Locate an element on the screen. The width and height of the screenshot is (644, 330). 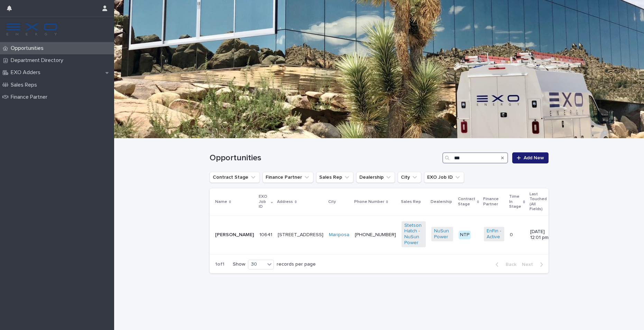
span: Add New is located at coordinates (534, 158).